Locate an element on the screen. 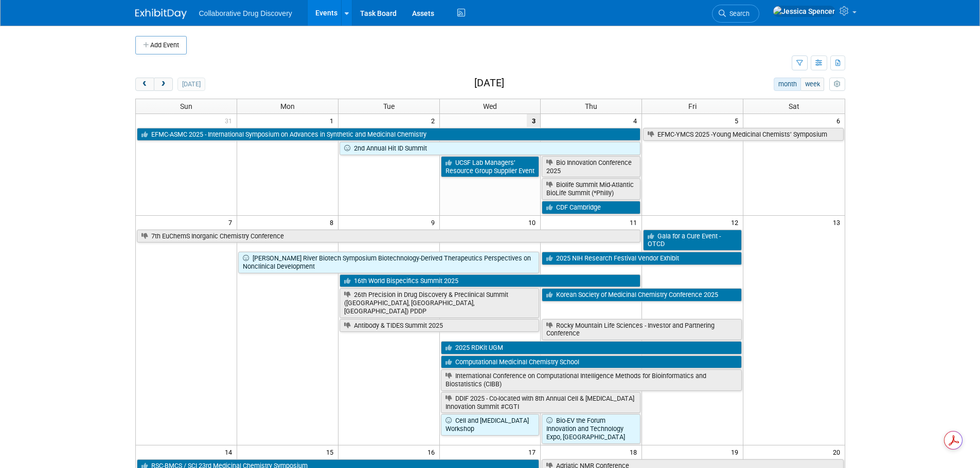  span: 1 is located at coordinates (334, 120).